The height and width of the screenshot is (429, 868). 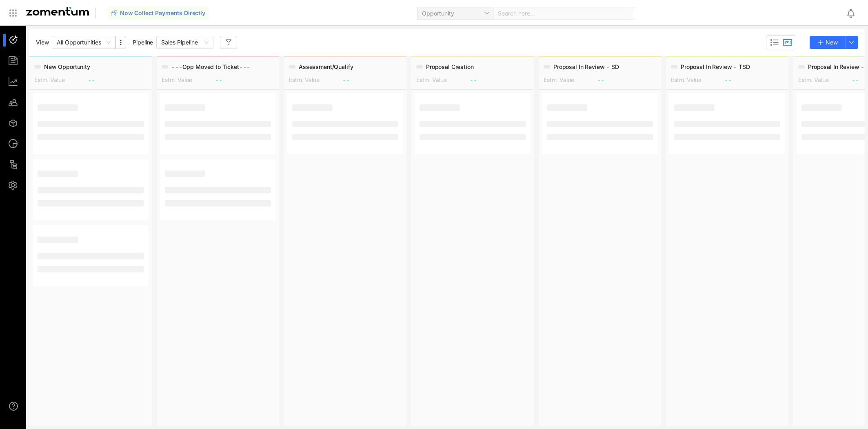 What do you see at coordinates (831, 42) in the screenshot?
I see `span: New` at bounding box center [831, 42].